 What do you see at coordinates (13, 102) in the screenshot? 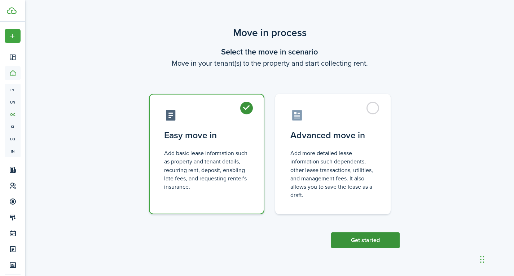
I see `a: un` at bounding box center [13, 102].